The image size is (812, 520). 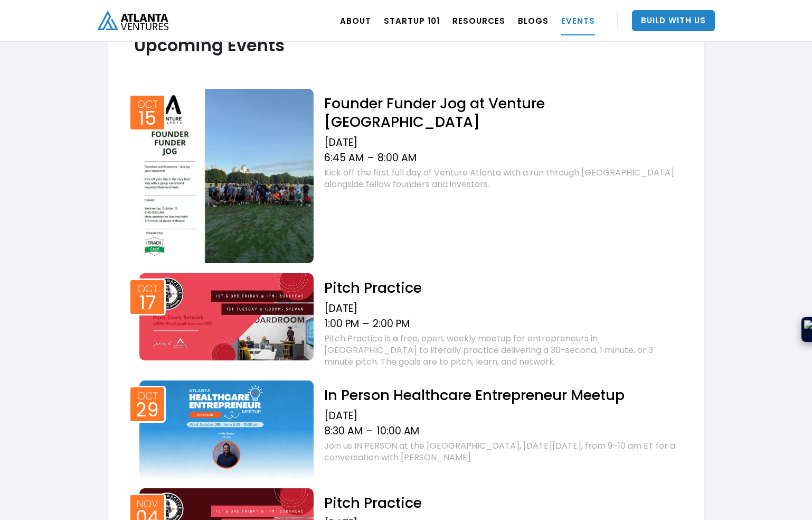 What do you see at coordinates (406, 44) in the screenshot?
I see `h2: Upcoming Events` at bounding box center [406, 44].